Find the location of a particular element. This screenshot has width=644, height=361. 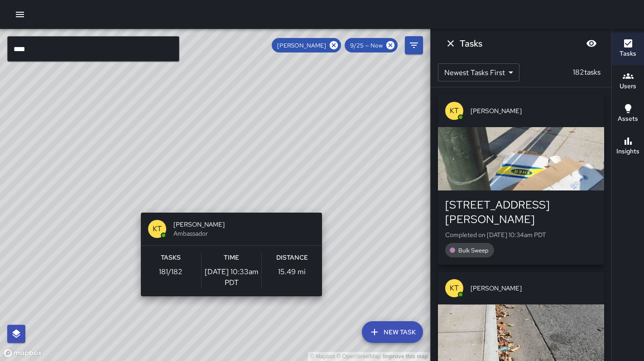

span: Bulk Sweep is located at coordinates (473, 250).